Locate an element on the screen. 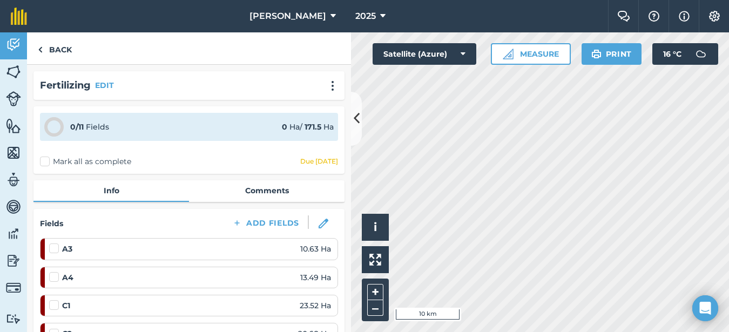 The height and width of the screenshot is (332, 729). img: Ruler icon is located at coordinates (508, 54).